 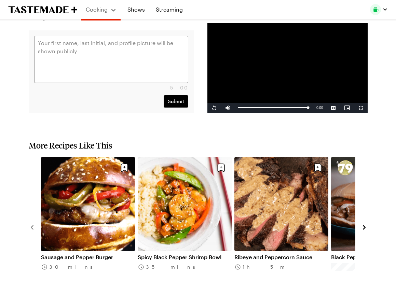 What do you see at coordinates (185, 258) in the screenshot?
I see `a: Spicy Black Pepper Shrimp Bowl` at bounding box center [185, 258].